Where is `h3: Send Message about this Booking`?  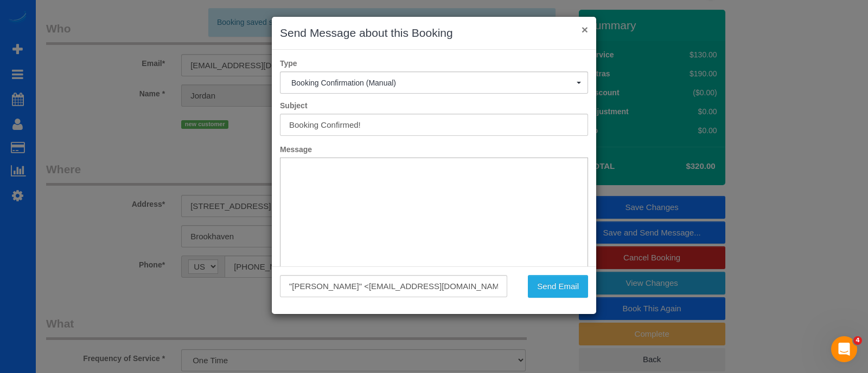 h3: Send Message about this Booking is located at coordinates (434, 33).